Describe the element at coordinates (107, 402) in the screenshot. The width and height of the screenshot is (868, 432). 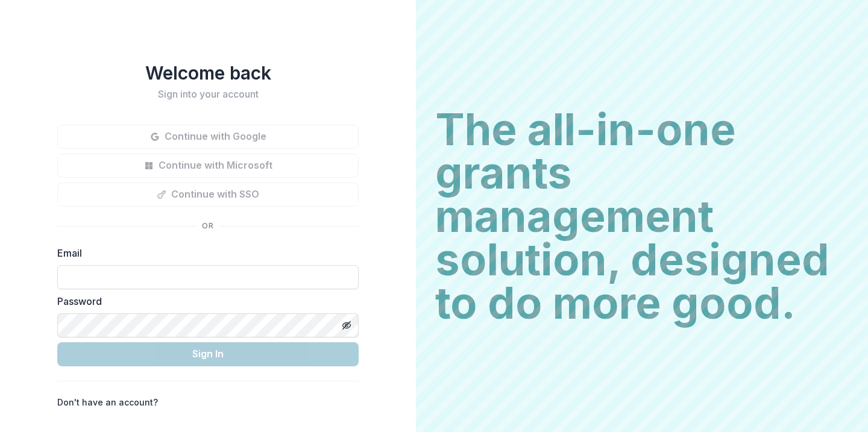
I see `p: Don't have an account?` at that location.